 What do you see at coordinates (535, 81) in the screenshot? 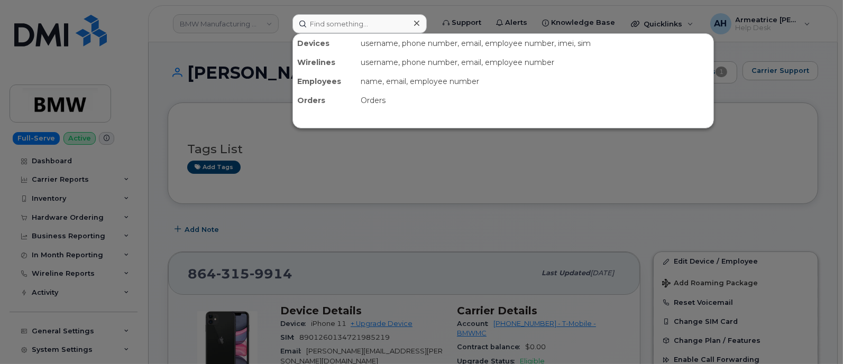
I see `div: name, email, employee number` at bounding box center [535, 81].